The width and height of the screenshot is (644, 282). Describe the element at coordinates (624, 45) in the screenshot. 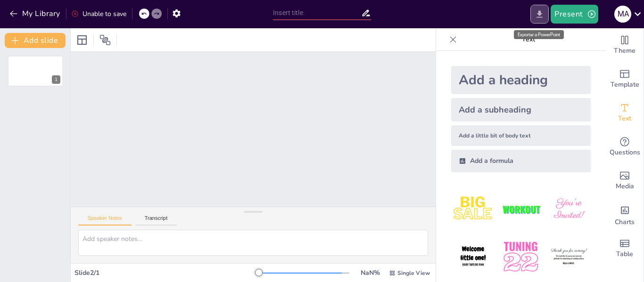

I see `div: Change the overall theme` at that location.